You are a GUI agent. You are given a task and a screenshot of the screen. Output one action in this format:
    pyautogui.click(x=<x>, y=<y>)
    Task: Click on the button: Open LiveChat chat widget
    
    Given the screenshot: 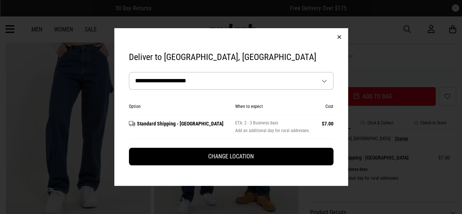 What is the action you would take?
    pyautogui.click(x=17, y=14)
    